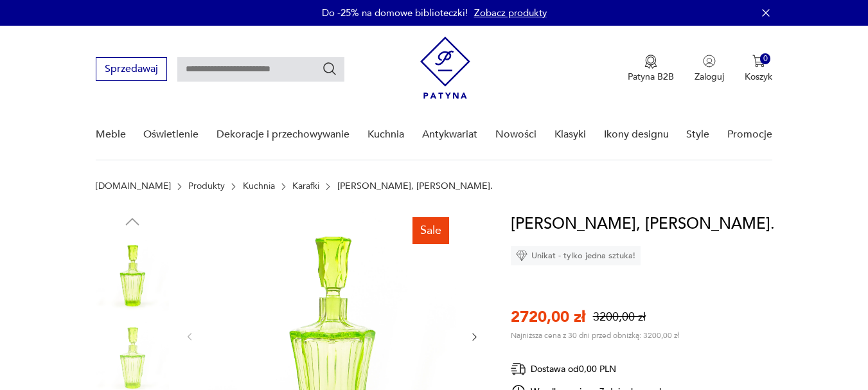 This screenshot has width=868, height=390. Describe the element at coordinates (206, 186) in the screenshot. I see `a: Produkty` at that location.